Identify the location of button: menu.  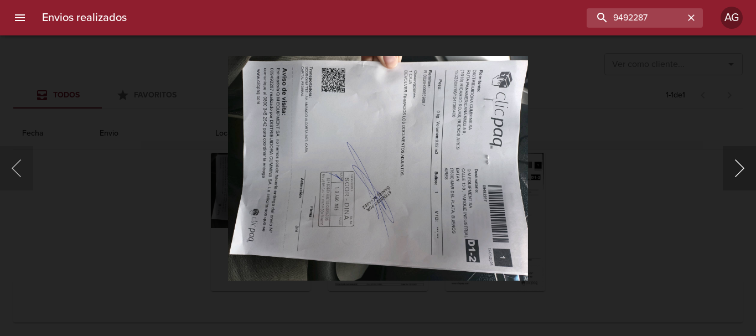
(20, 18).